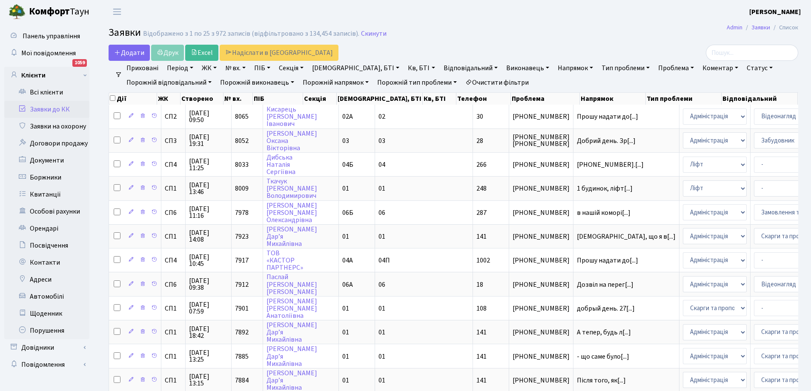 The height and width of the screenshot is (391, 811). Describe the element at coordinates (482, 189) in the screenshot. I see `span: 248` at that location.